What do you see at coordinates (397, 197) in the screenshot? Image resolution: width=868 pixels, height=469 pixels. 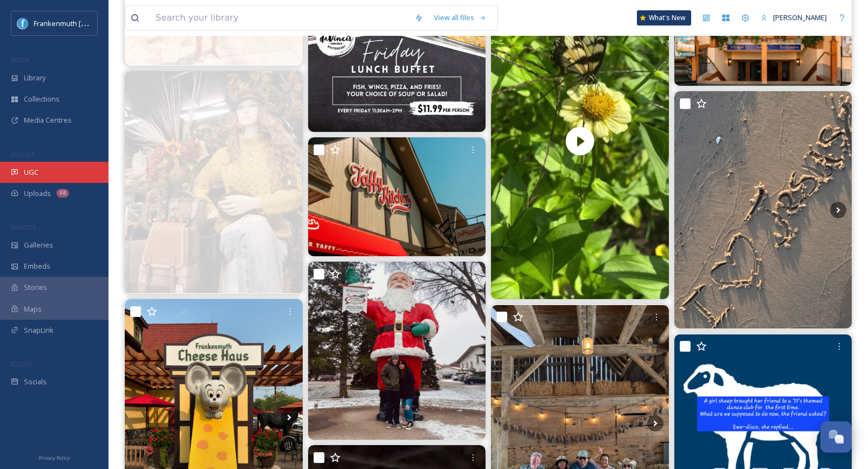 I see `img: #photography #frankenmuth #taffy 🍬` at bounding box center [397, 197].